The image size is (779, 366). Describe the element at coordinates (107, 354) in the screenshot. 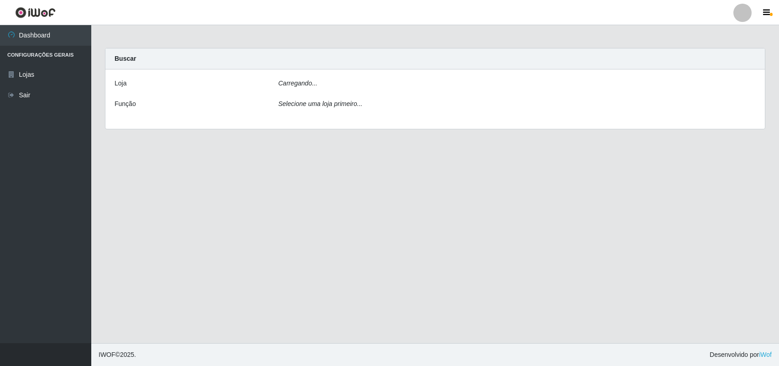

I see `span: IWOF` at that location.